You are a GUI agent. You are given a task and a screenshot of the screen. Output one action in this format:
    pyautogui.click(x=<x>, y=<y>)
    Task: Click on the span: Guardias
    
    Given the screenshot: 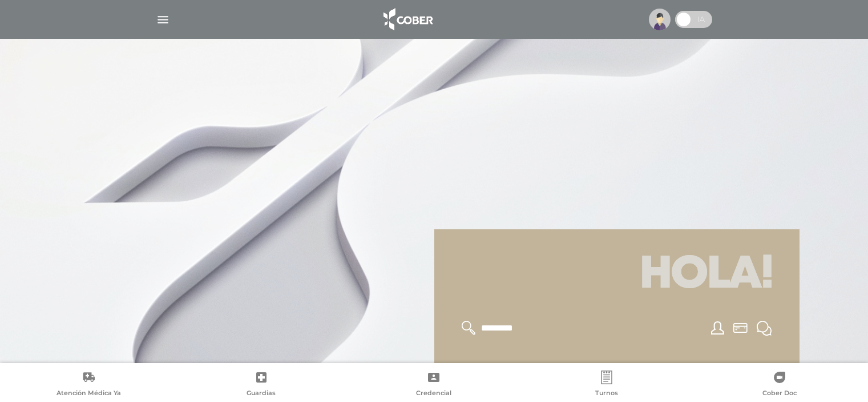 What is the action you would take?
    pyautogui.click(x=261, y=394)
    